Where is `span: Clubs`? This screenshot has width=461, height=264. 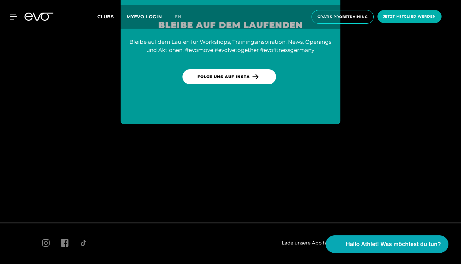
span: Clubs is located at coordinates (106, 17).